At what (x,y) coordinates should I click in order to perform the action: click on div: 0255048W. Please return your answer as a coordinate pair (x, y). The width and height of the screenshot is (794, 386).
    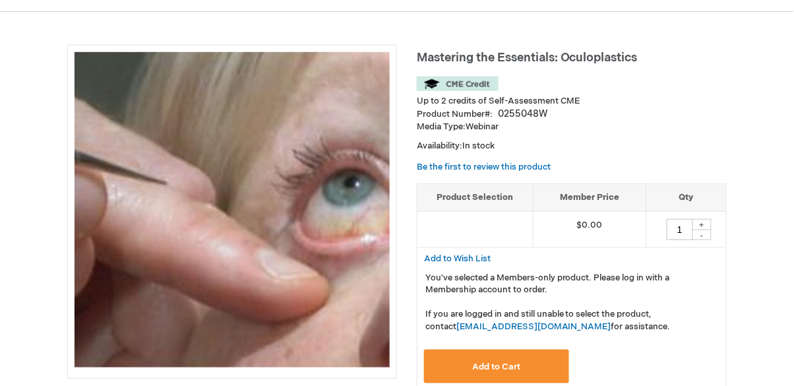
    Looking at the image, I should click on (522, 114).